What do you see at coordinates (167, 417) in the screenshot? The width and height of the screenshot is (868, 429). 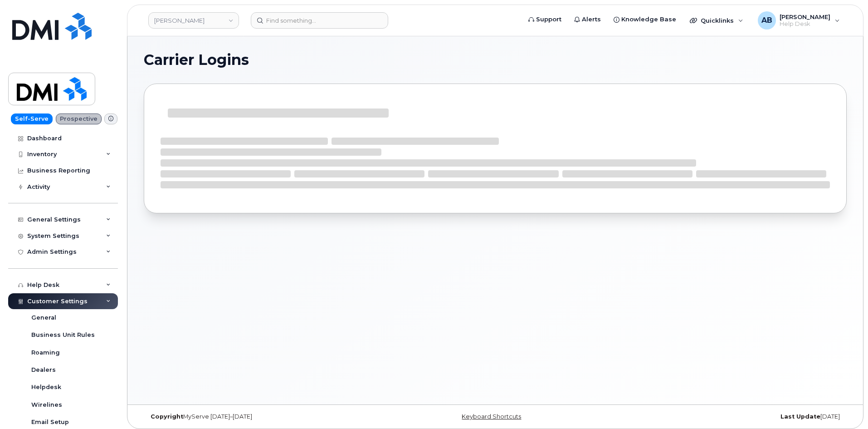 I see `strong: Copyright` at bounding box center [167, 417].